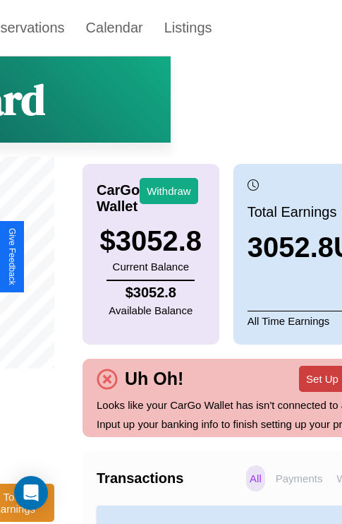 The height and width of the screenshot is (524, 342). What do you see at coordinates (118, 198) in the screenshot?
I see `h4: CarGo Wallet` at bounding box center [118, 198].